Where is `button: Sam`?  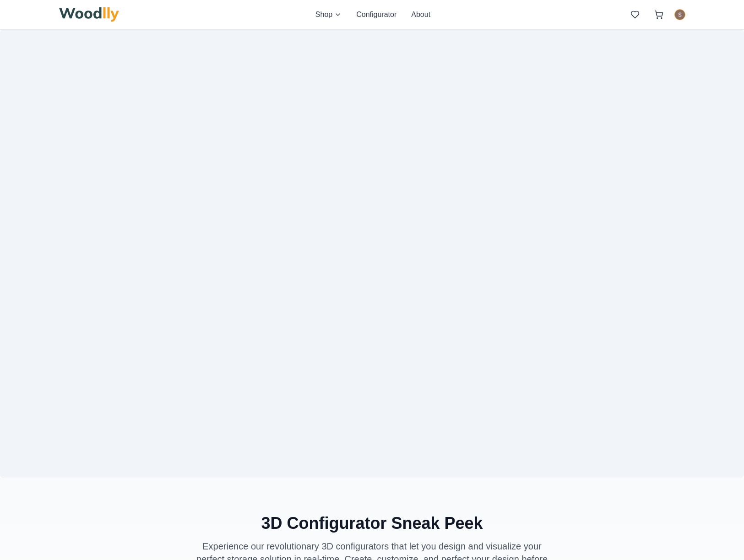
button: Sam is located at coordinates (680, 15).